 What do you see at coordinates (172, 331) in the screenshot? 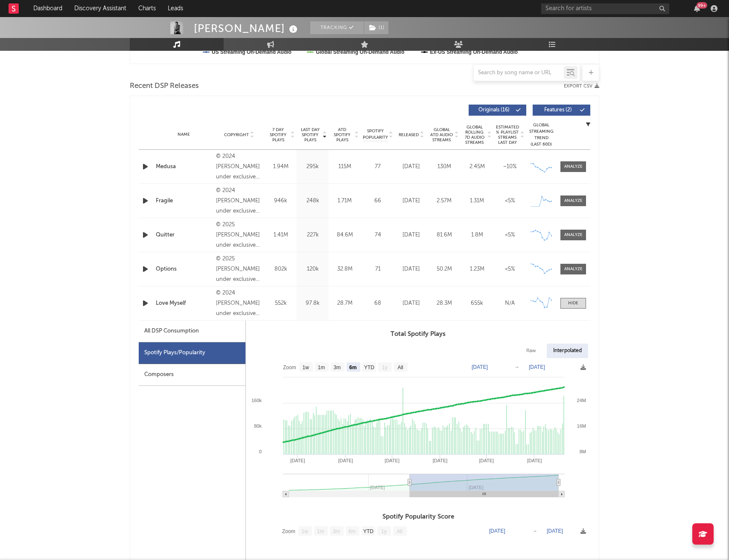
I see `div: All DSP Consumption` at bounding box center [172, 331].